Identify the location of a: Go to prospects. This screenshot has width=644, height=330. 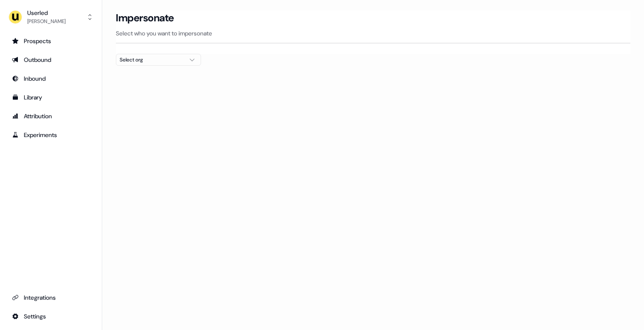
(51, 41).